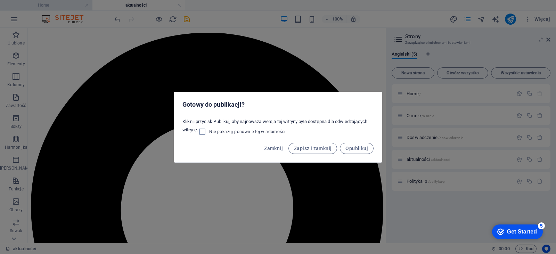 The height and width of the screenshot is (254, 556). I want to click on button: Opublikuj, so click(357, 148).